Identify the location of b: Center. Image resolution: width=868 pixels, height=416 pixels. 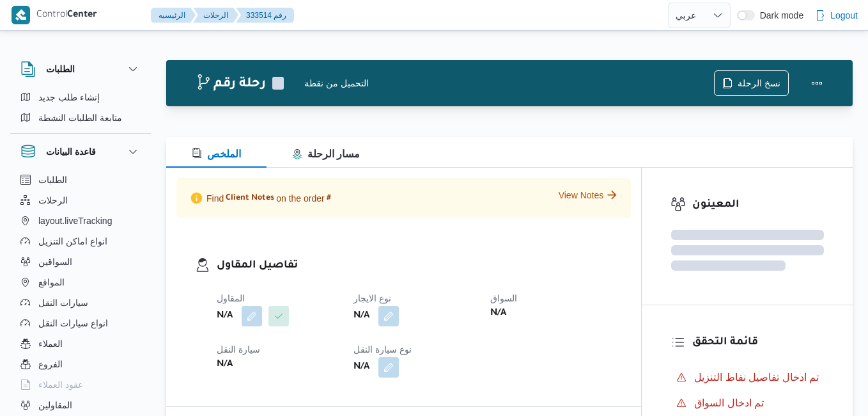
(82, 15).